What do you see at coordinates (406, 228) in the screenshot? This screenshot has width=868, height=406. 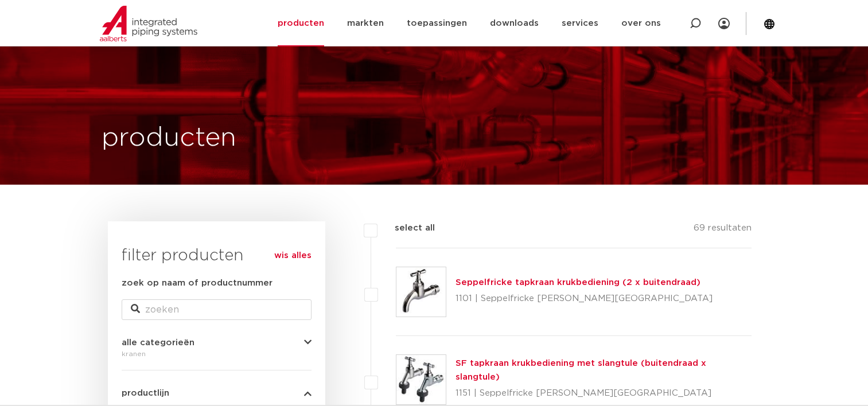 I see `label: select all` at bounding box center [406, 228].